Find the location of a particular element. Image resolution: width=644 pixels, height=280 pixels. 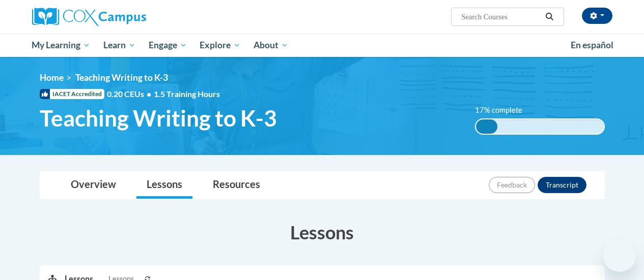

span: 1.5 Training Hours is located at coordinates (187, 93).